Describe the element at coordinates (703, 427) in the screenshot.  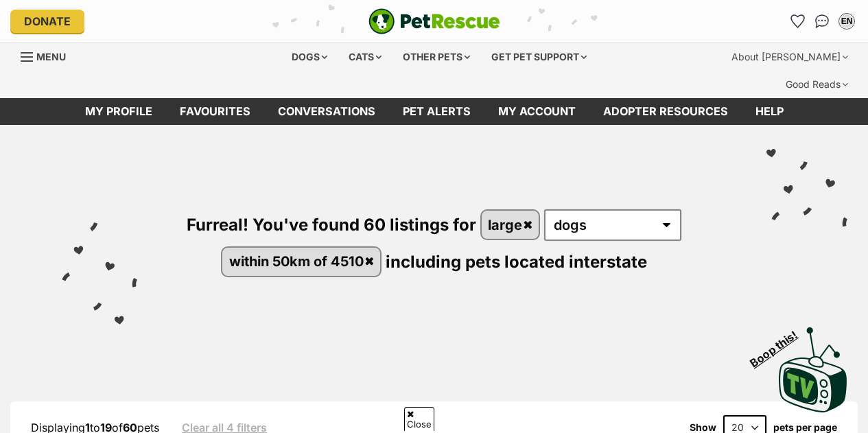
I see `span: Show` at that location.